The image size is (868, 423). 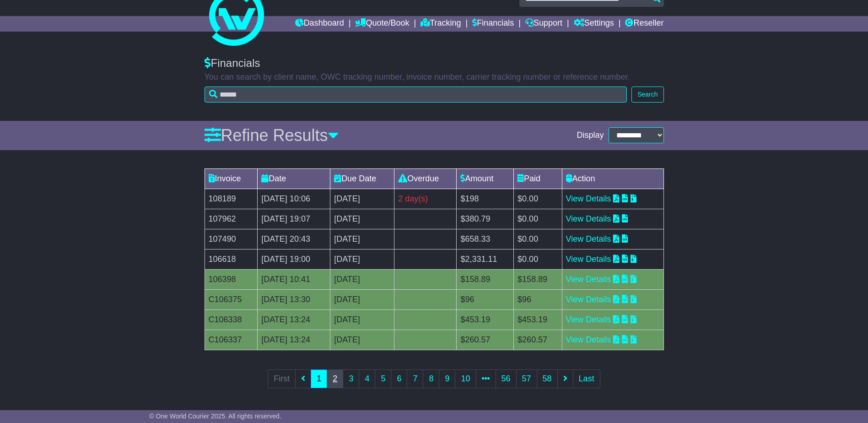 What do you see at coordinates (435, 63) in the screenshot?
I see `div: Financials` at bounding box center [435, 63].